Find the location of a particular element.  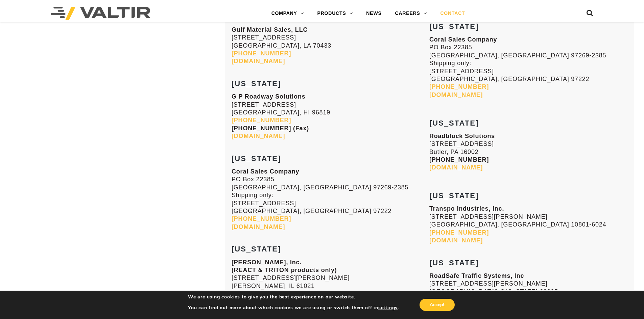

button: Accept is located at coordinates (437, 305).